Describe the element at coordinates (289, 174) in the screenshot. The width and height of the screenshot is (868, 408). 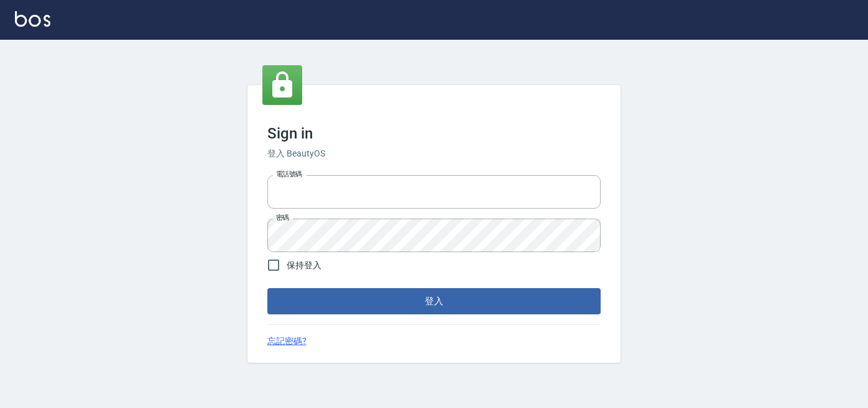
I see `label: 電話號碼` at that location.